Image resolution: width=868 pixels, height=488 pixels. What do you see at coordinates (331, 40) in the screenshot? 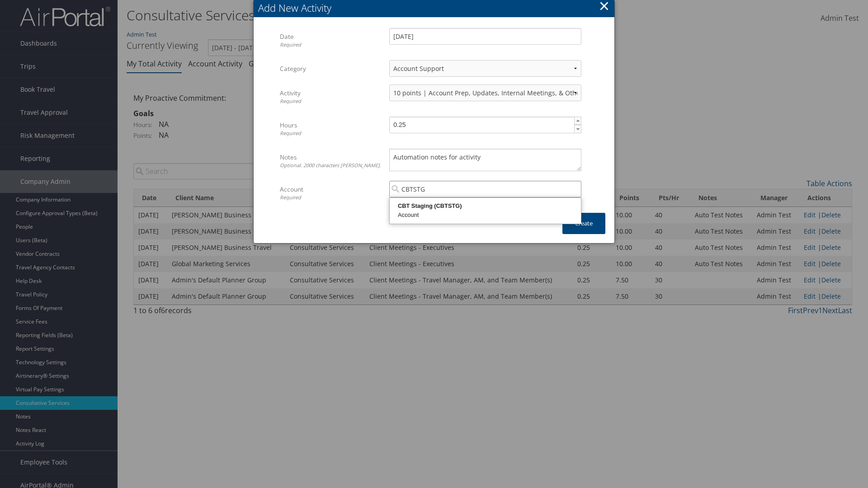
I see `label: Date` at bounding box center [331, 40].